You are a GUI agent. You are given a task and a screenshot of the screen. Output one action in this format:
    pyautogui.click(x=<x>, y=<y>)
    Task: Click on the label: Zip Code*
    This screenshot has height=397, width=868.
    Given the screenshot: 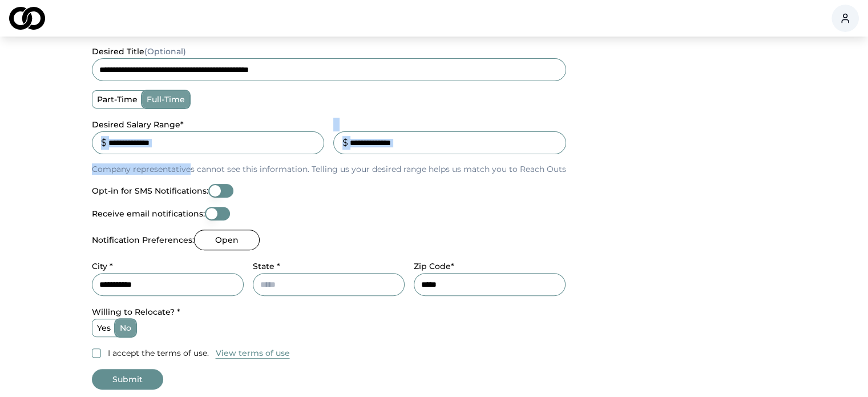 What is the action you would take?
    pyautogui.click(x=433, y=266)
    